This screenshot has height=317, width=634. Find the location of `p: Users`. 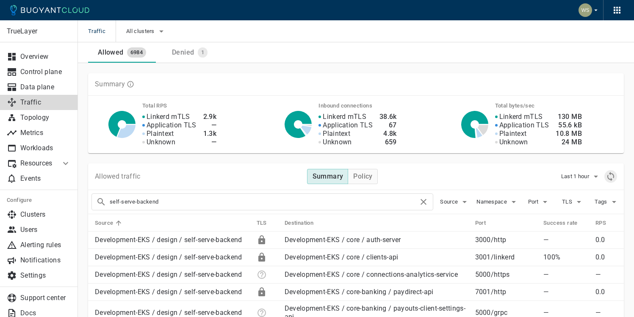

p: Users is located at coordinates (45, 230).